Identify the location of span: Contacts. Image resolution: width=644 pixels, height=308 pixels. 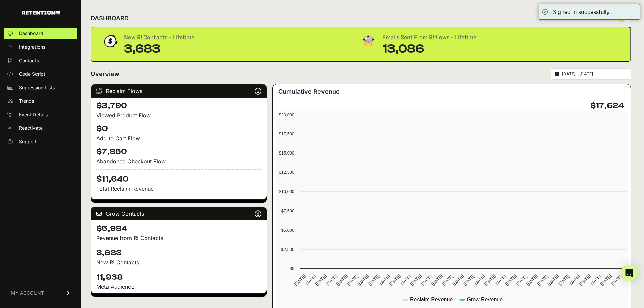
(29, 60).